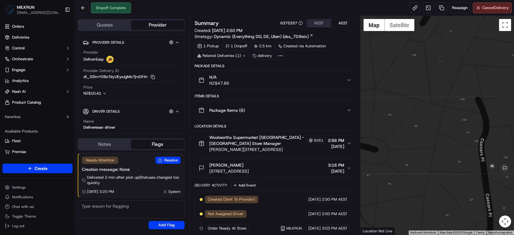  Describe the element at coordinates (10, 10) in the screenshot. I see `img: MILKRUN` at that location.